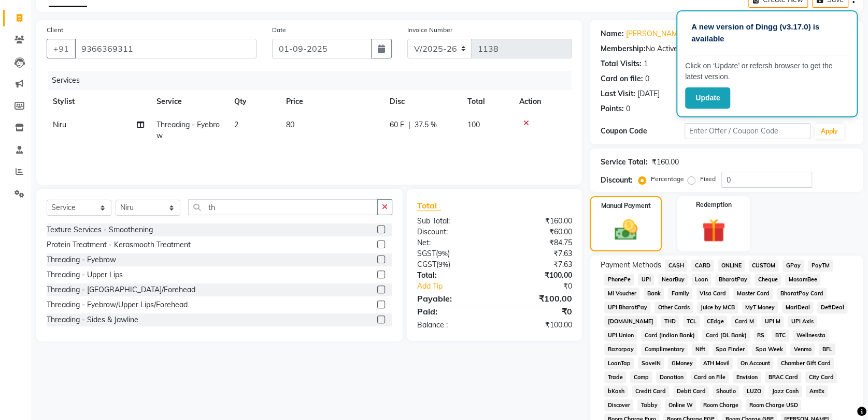  What do you see at coordinates (537, 325) in the screenshot?
I see `div: ₹100.00` at bounding box center [537, 325].